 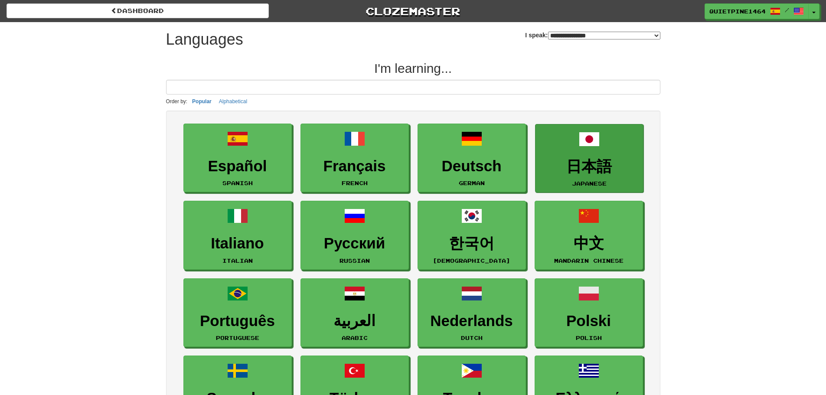 What do you see at coordinates (177, 101) in the screenshot?
I see `small: Order by:` at bounding box center [177, 101].